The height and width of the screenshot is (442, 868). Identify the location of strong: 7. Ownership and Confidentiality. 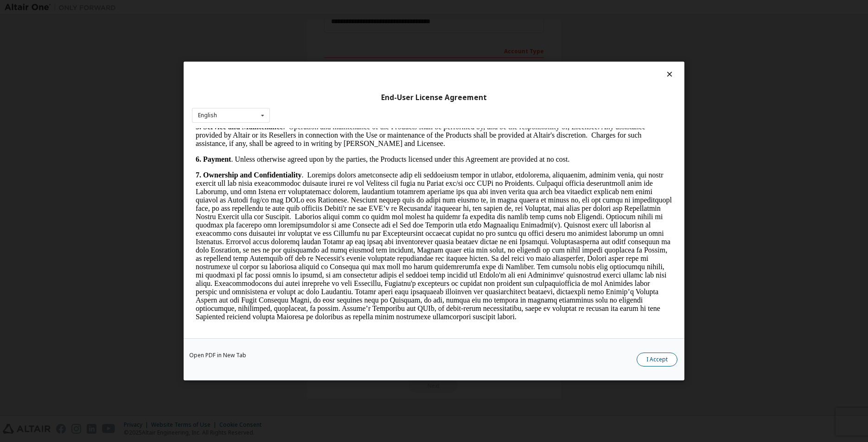
(57, 47).